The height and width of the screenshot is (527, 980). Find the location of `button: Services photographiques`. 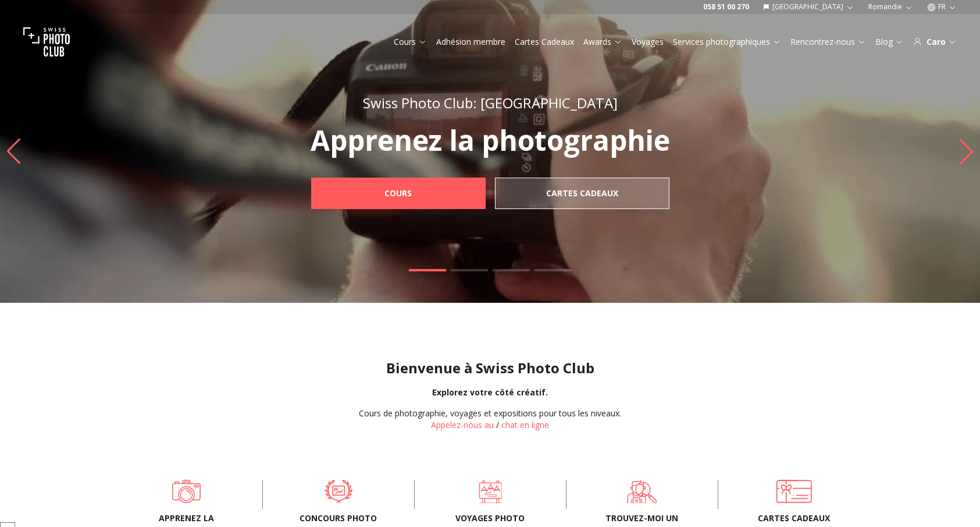

button: Services photographiques is located at coordinates (727, 42).